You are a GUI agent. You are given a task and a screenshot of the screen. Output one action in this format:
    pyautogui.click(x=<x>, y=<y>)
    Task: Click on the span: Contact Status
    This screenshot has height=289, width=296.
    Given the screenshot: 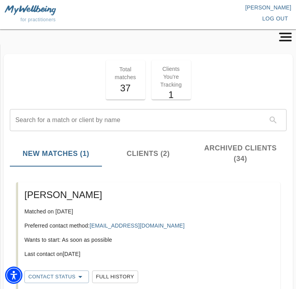 What is the action you would take?
    pyautogui.click(x=57, y=277)
    